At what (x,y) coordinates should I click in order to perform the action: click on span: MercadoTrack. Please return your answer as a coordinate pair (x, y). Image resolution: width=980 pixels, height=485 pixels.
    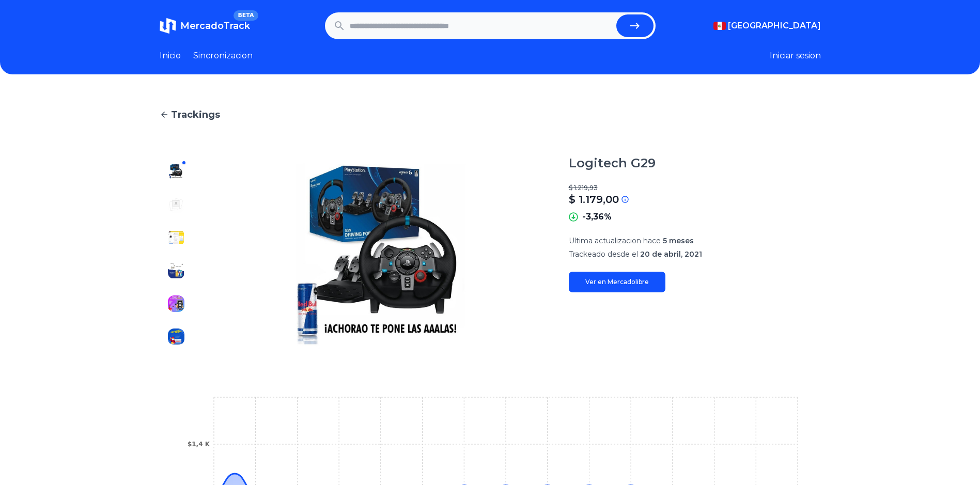
    Looking at the image, I should click on (215, 26).